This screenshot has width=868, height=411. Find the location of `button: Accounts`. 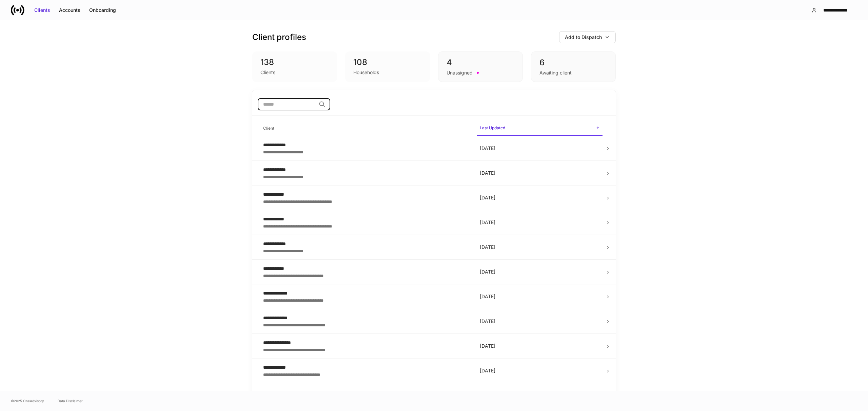

button: Accounts is located at coordinates (70, 10).